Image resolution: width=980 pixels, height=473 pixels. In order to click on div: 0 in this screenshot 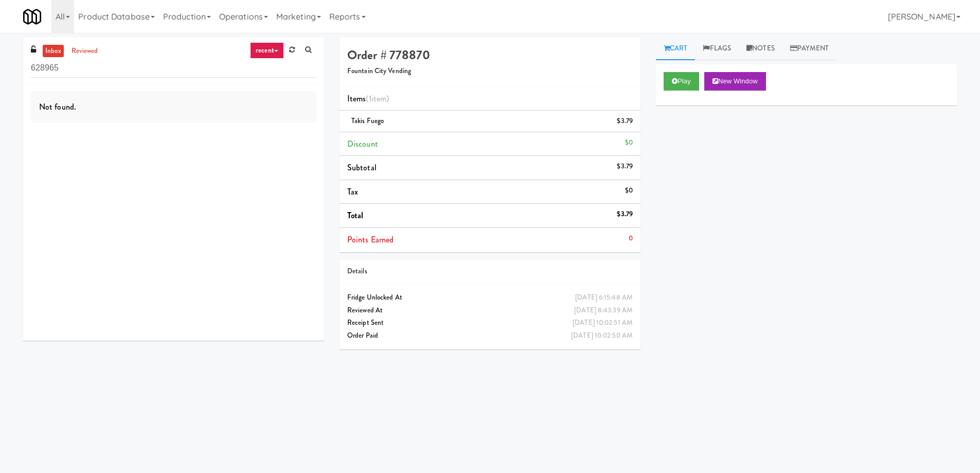, I will do `click(631, 238)`.